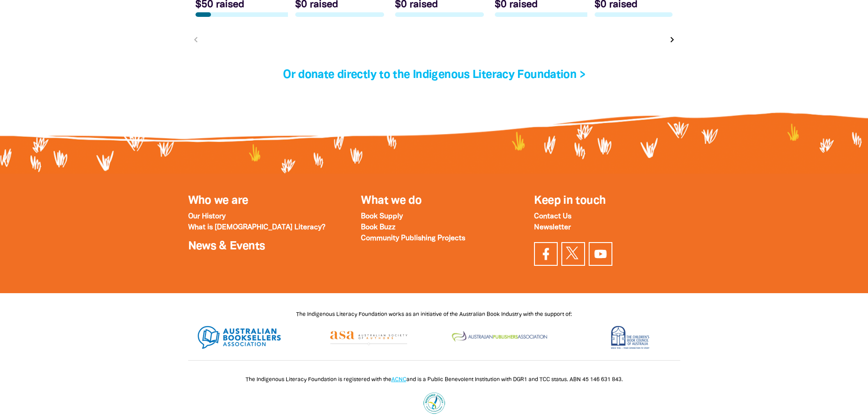 The height and width of the screenshot is (419, 868). Describe the element at coordinates (573, 254) in the screenshot. I see `a: Find us on Twitter` at that location.